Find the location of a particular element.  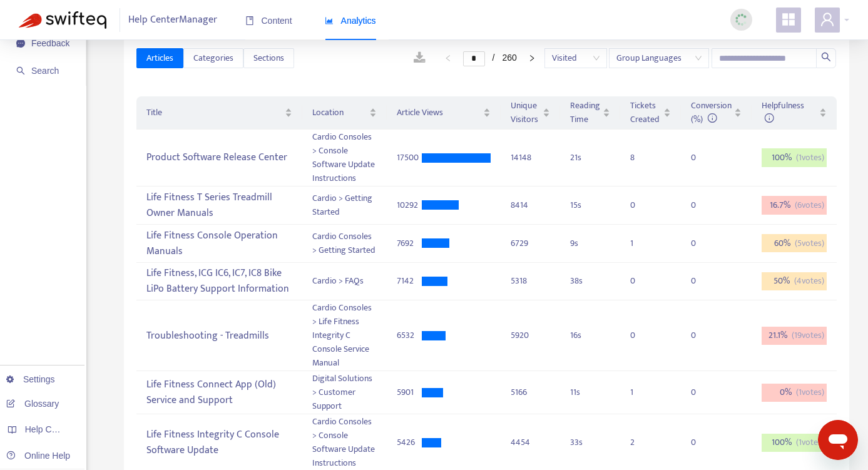

div: 17500 is located at coordinates (410, 157).